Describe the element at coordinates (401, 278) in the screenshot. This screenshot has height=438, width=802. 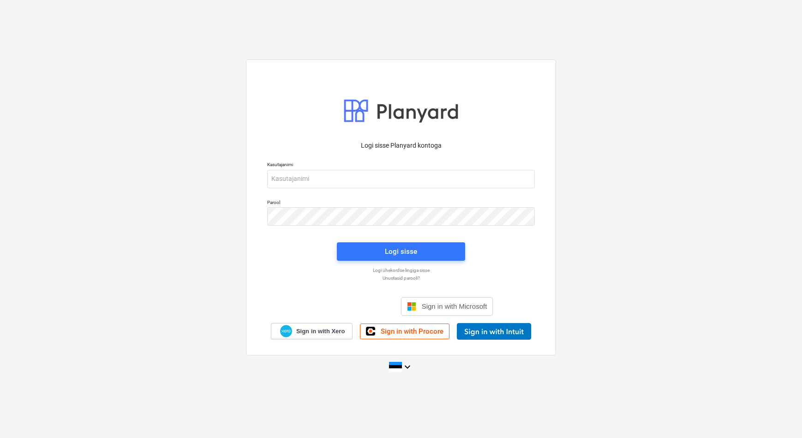
I see `p: Unustasid parooli?` at that location.